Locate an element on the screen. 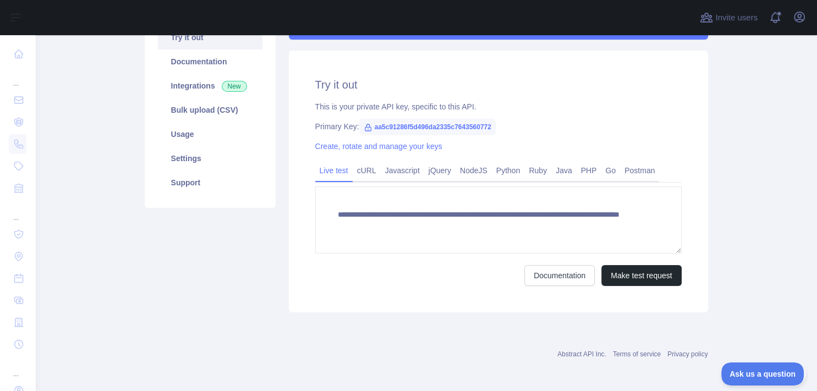 Image resolution: width=817 pixels, height=391 pixels. a: PHP is located at coordinates (589, 171).